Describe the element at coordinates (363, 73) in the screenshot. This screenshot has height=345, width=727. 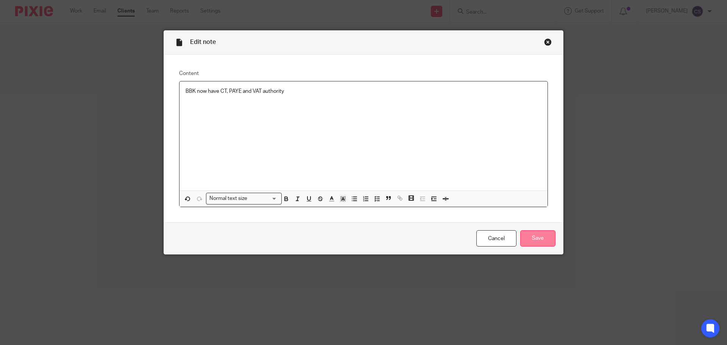
I see `label: Content` at that location.